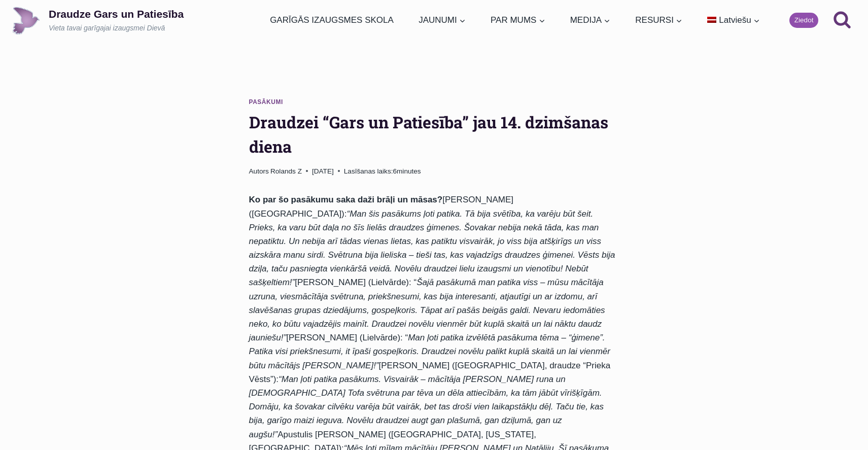 This screenshot has width=868, height=450. Describe the element at coordinates (409, 171) in the screenshot. I see `span: minutes` at that location.